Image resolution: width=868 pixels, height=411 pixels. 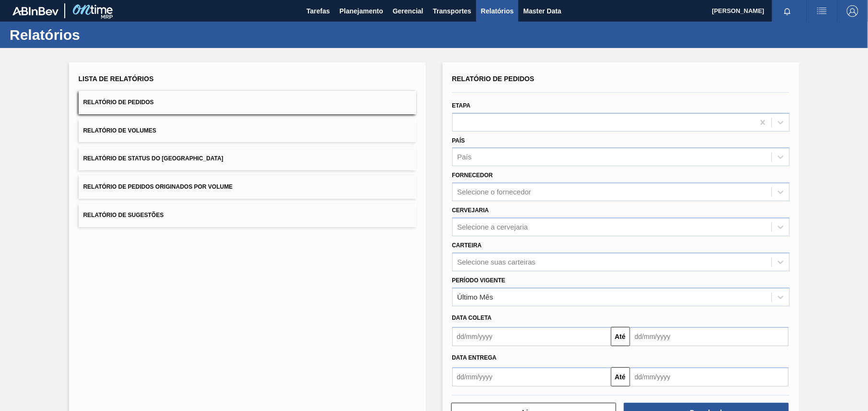 What do you see at coordinates (247, 187) in the screenshot?
I see `button: Relatório de Pedidos Originados por Volume` at bounding box center [247, 187].